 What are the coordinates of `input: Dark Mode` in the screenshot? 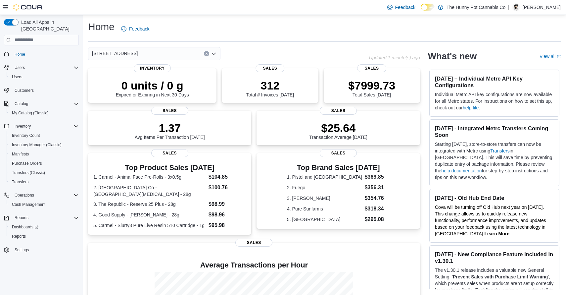 It's located at (428, 7).